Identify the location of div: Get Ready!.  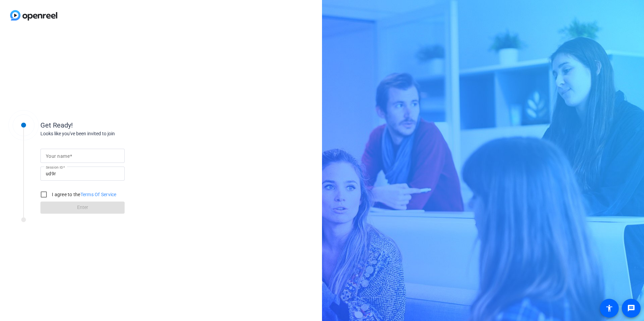
(108, 125).